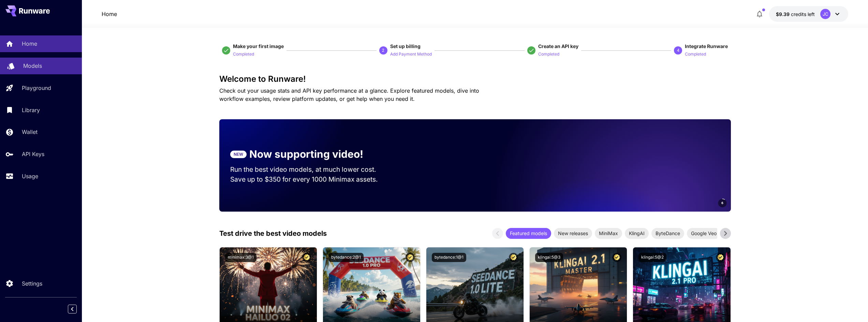 This screenshot has width=868, height=322. Describe the element at coordinates (722, 203) in the screenshot. I see `span: 6` at that location.